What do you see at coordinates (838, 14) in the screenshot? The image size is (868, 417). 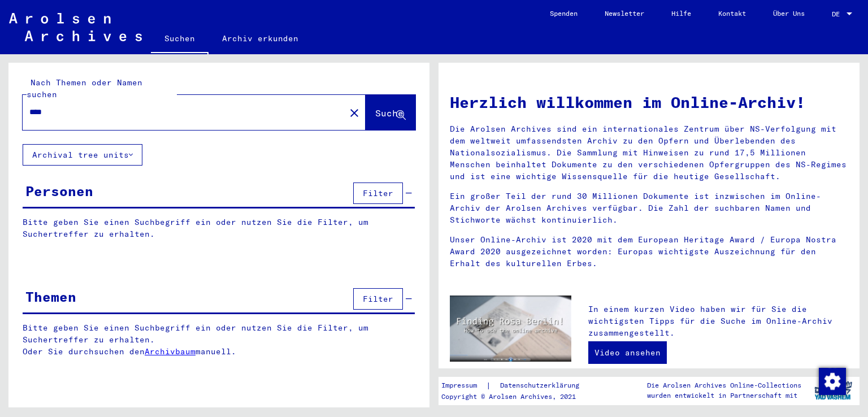 I see `span: DE` at bounding box center [838, 14].